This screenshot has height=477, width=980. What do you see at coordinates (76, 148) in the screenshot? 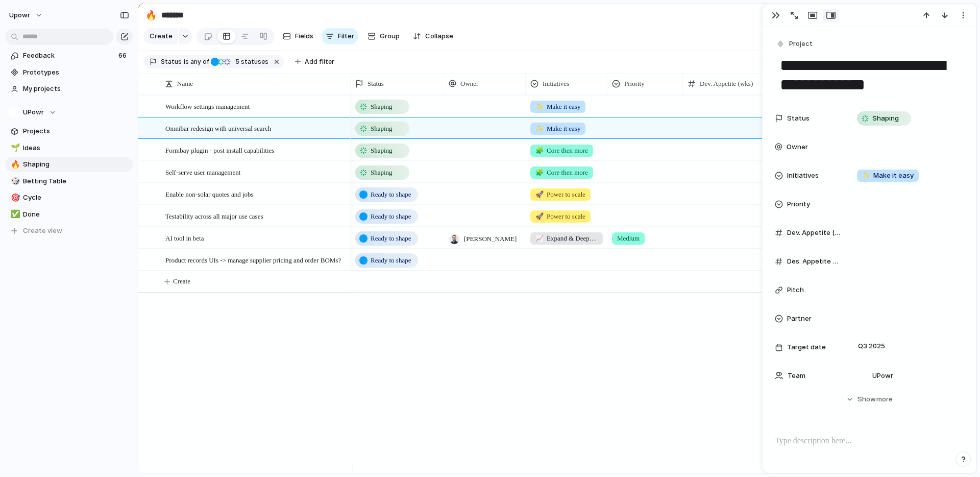
I see `span: Ideas` at bounding box center [76, 148].